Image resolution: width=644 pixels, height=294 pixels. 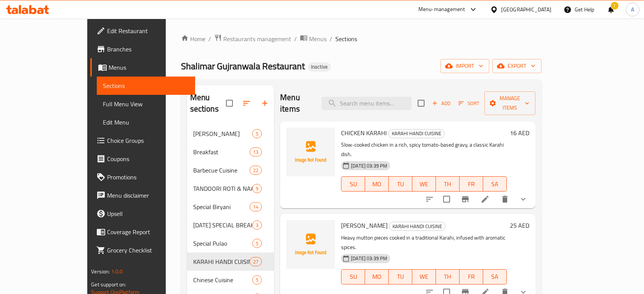 What do you see at coordinates (256, 207) in the screenshot?
I see `span: 14` at bounding box center [256, 207].